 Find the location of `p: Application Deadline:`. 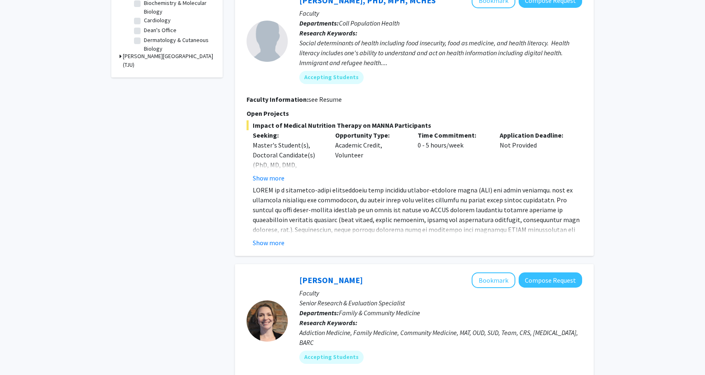

p: Application Deadline: is located at coordinates (535, 135).